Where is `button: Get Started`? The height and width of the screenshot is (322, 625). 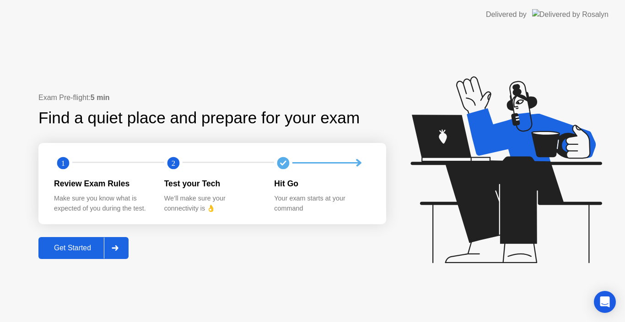 button: Get Started is located at coordinates (83, 248).